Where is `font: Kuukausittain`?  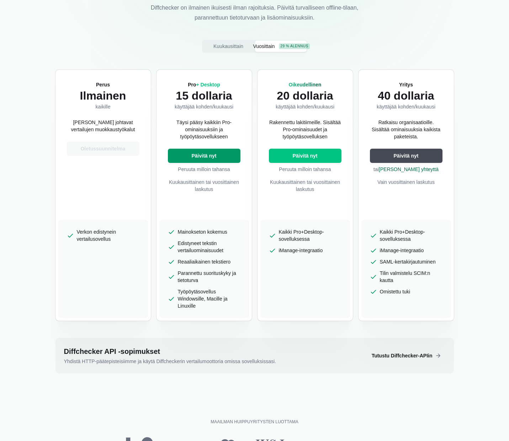
font: Kuukausittain is located at coordinates (228, 46).